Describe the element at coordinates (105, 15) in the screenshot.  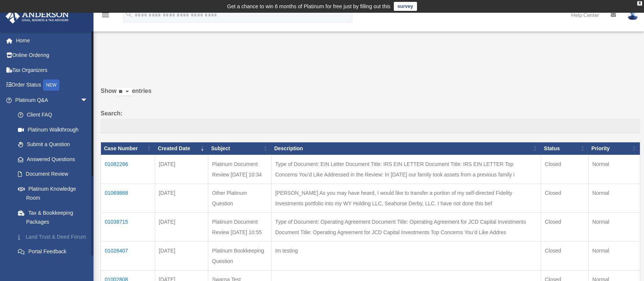
I see `i: menu` at that location.